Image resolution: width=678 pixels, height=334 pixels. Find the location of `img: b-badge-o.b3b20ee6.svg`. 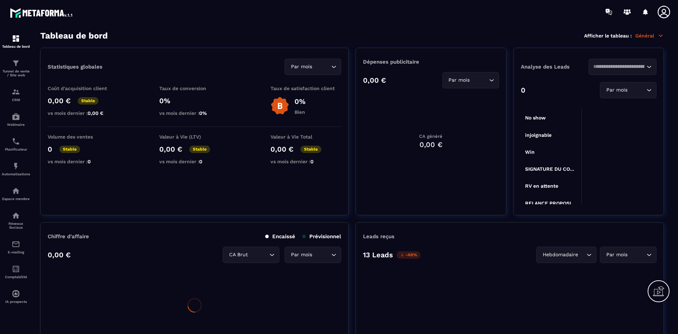

img: b-badge-o.b3b20ee6.svg is located at coordinates (280, 106).